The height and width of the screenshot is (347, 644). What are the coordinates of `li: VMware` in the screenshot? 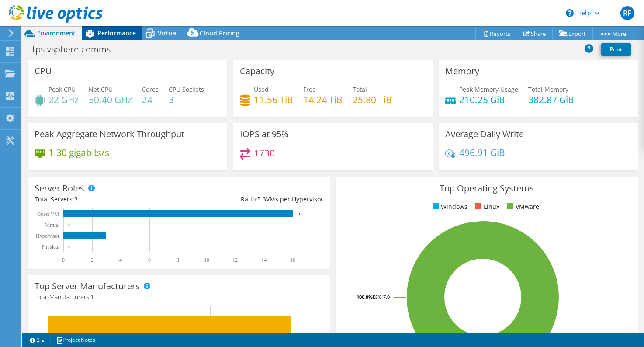 It's located at (523, 207).